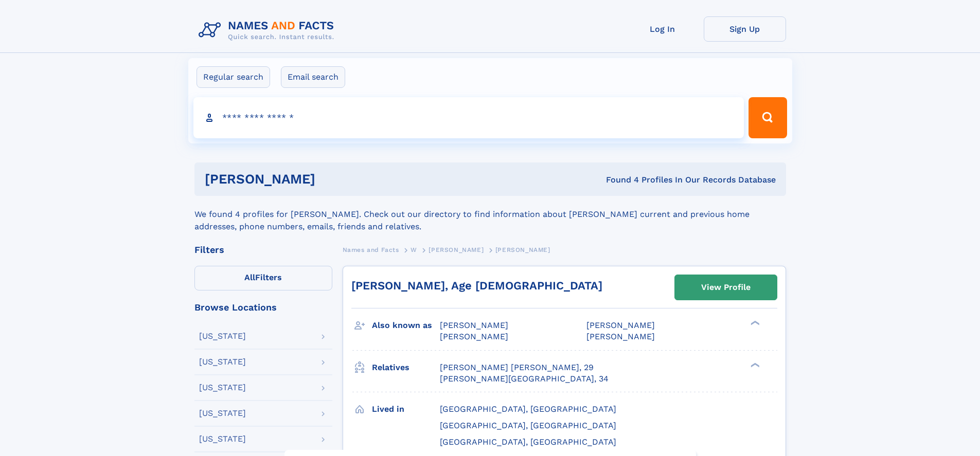 The image size is (980, 456). What do you see at coordinates (726, 287) in the screenshot?
I see `a: View Profile` at bounding box center [726, 287].